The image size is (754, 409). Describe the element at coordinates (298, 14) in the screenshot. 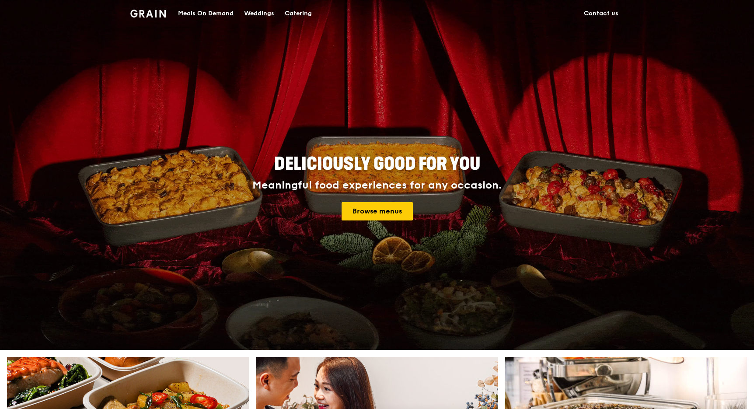

I see `div: Catering` at that location.